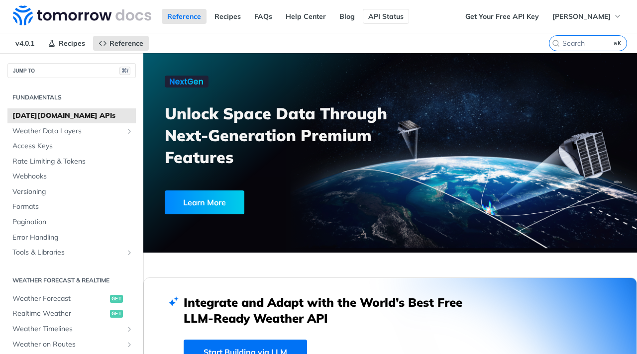  Describe the element at coordinates (72, 71) in the screenshot. I see `button: JUMP TO⌘/` at that location.